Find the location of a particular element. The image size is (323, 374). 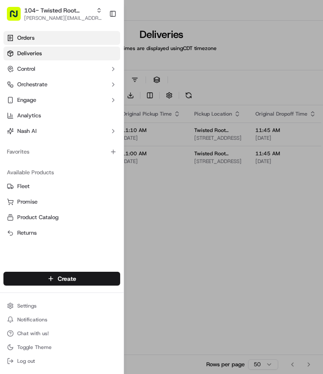

button: Start new chat is located at coordinates (152, 90).